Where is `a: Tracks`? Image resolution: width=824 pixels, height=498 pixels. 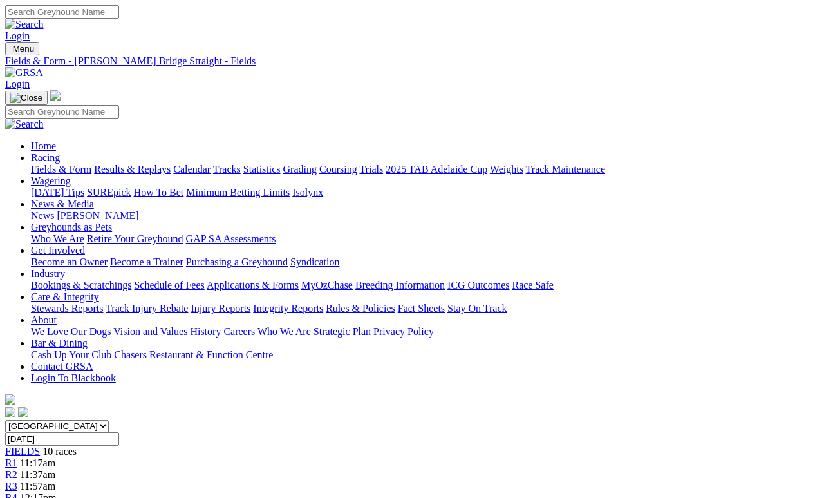
a: Tracks is located at coordinates (227, 169).